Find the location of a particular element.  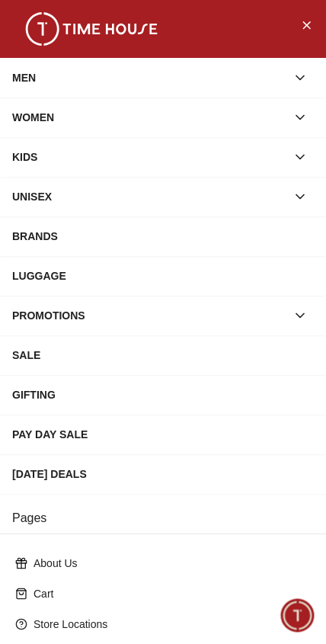

div: SALE is located at coordinates (163, 355).